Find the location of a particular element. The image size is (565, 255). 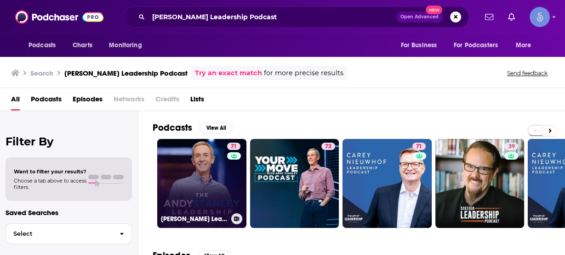

a: Try an exact match is located at coordinates (228, 73).